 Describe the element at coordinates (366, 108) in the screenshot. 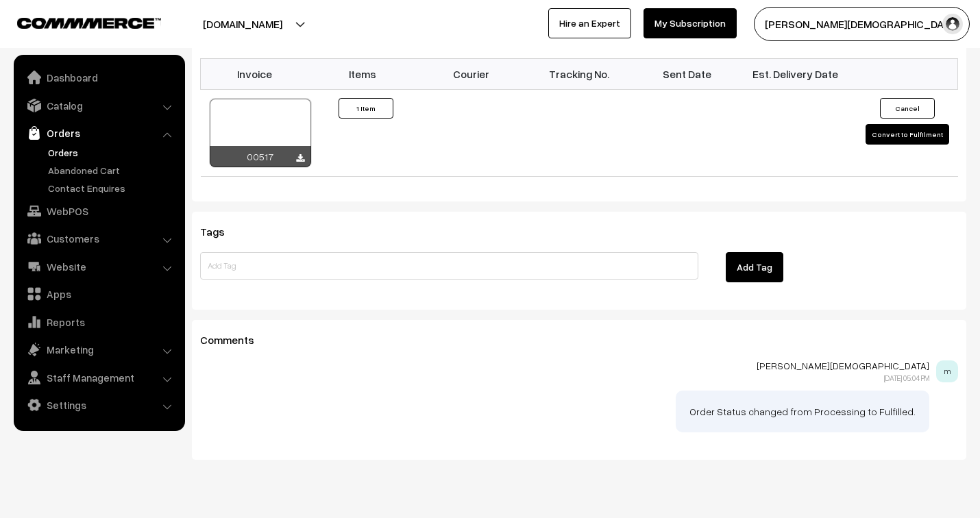

I see `button: 1 Item` at that location.